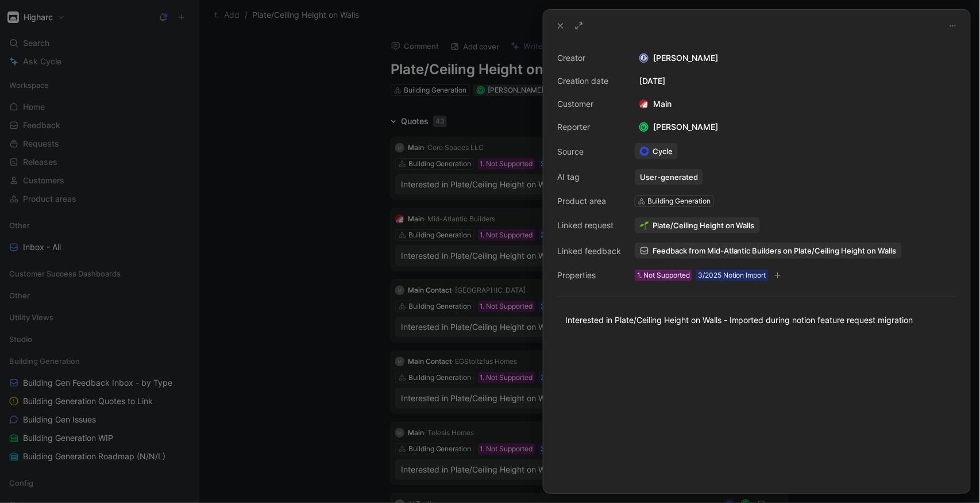  I want to click on div: Properties, so click(589, 275).